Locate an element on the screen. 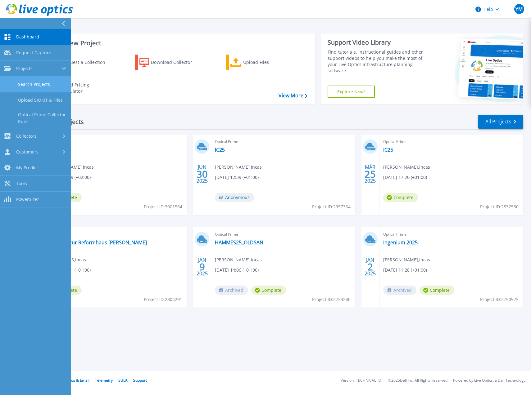 The height and width of the screenshot is (395, 531). span: 30 is located at coordinates (202, 174).